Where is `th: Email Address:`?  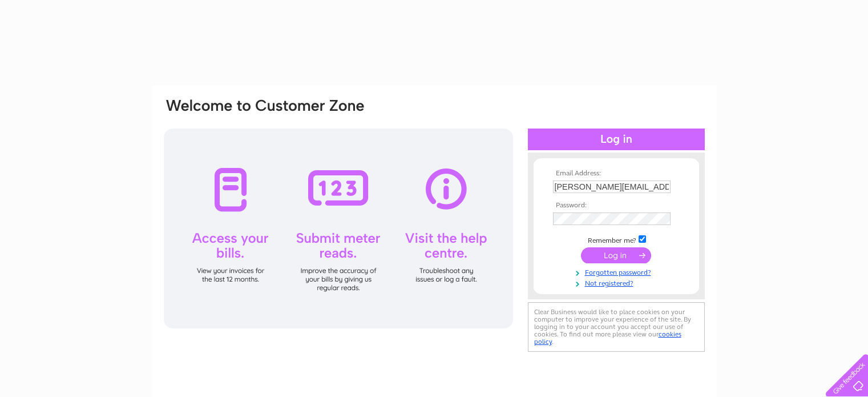 th: Email Address: is located at coordinates (616, 173).